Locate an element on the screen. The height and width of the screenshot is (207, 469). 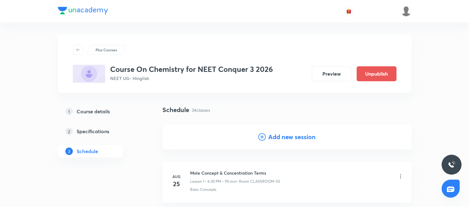
button: avatar is located at coordinates (349, 11).